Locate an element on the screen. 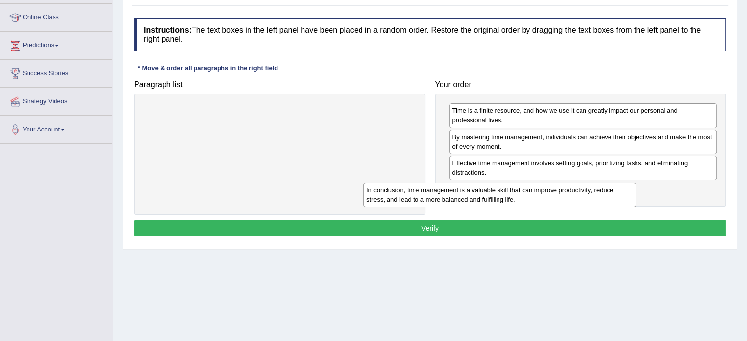 The height and width of the screenshot is (341, 747). h4: The text boxes in the left panel have been placed in a random order. Restore the original order b... is located at coordinates (430, 34).